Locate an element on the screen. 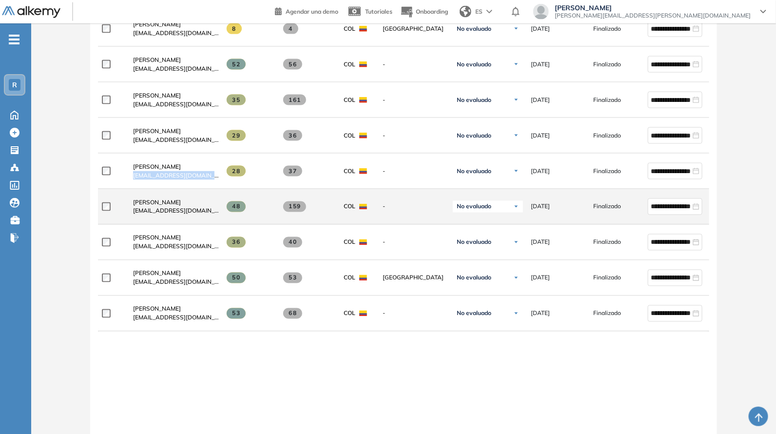  img: world is located at coordinates (465, 12).